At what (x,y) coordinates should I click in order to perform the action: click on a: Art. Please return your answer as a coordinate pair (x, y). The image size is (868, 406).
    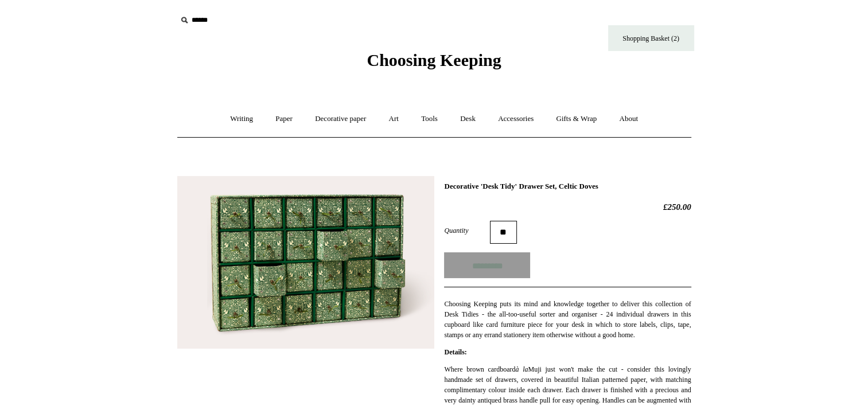
    Looking at the image, I should click on (394, 119).